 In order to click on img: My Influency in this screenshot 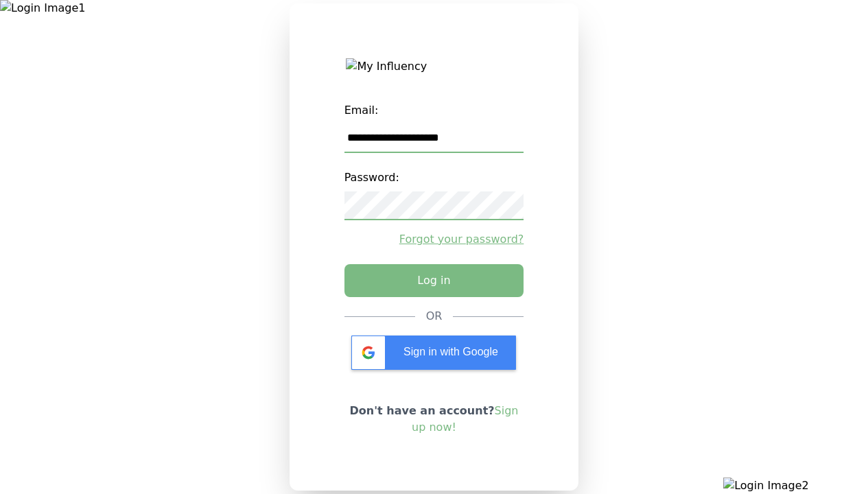, I will do `click(434, 67)`.